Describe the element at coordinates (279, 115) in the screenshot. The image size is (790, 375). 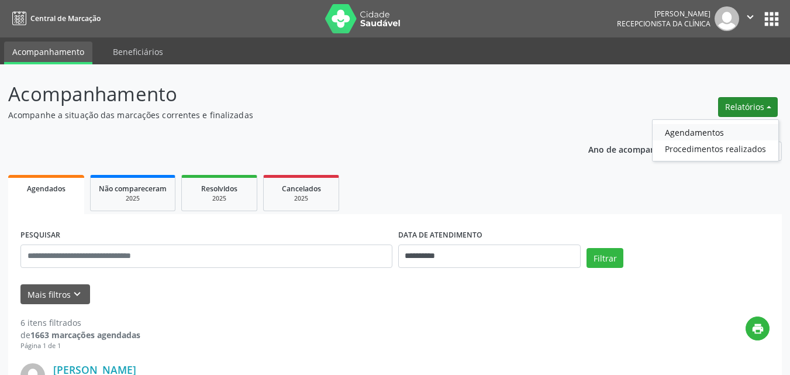
I see `p: Acompanhe a situação das marcações correntes e finalizadas` at that location.